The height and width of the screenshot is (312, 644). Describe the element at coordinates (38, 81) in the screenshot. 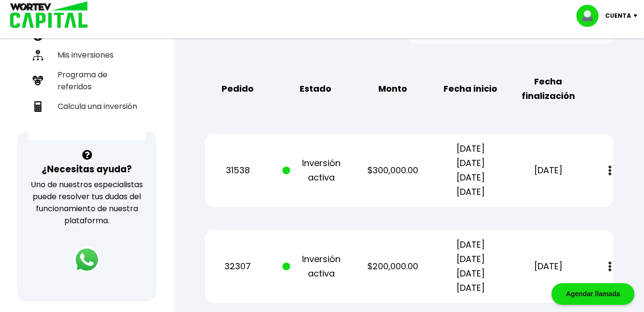

I see `img: recomiendanos-icon.9b8e9327.svg` at that location.